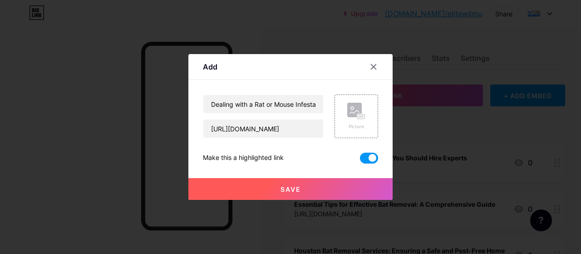  Describe the element at coordinates (210, 67) in the screenshot. I see `div: Add` at that location.